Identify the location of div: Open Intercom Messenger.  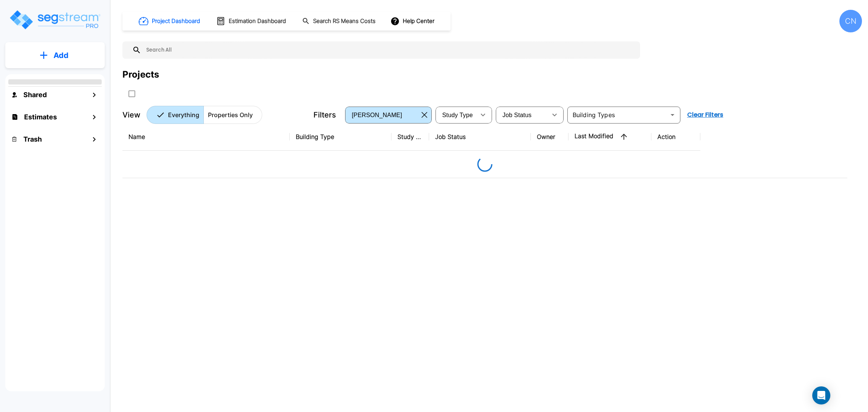
(821, 396).